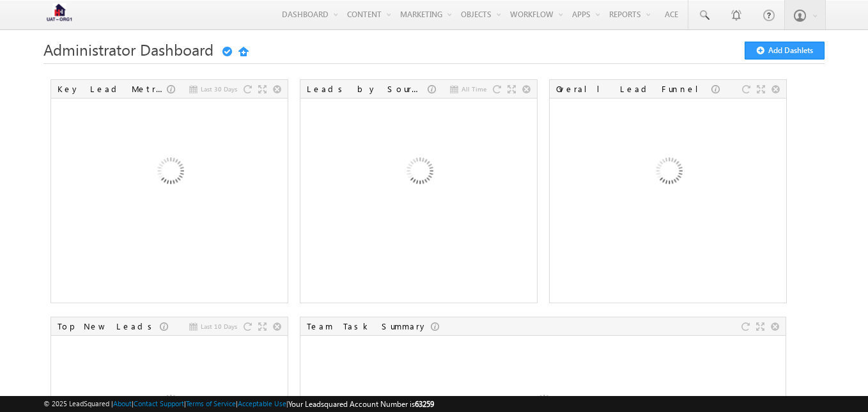 Image resolution: width=868 pixels, height=412 pixels. Describe the element at coordinates (369, 326) in the screenshot. I see `div: Team Task Summary` at that location.